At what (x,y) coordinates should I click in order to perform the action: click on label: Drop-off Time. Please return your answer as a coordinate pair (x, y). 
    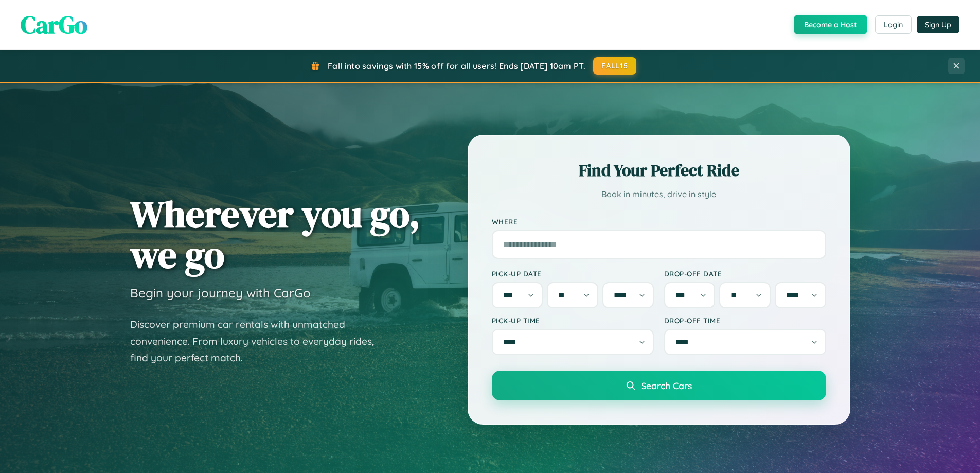
    Looking at the image, I should click on (745, 320).